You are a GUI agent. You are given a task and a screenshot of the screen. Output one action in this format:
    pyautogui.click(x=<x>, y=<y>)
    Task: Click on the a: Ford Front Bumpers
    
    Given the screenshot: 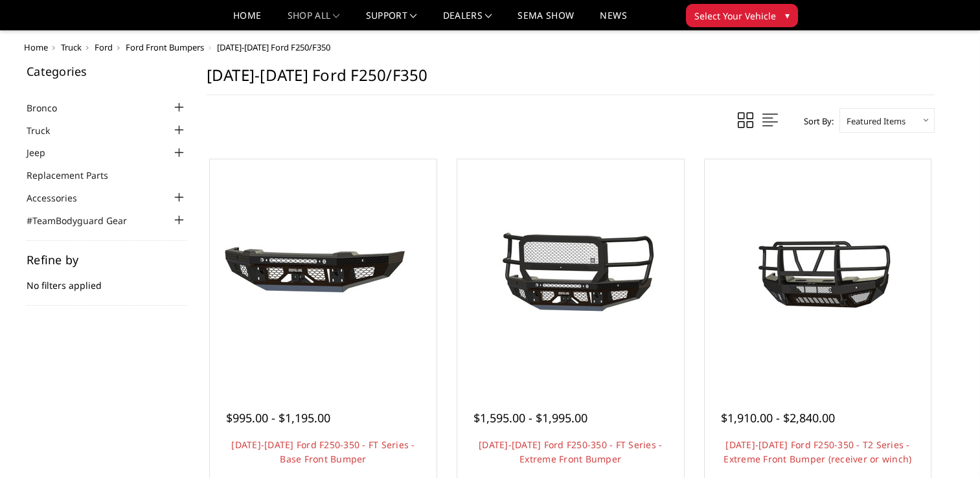 What is the action you would take?
    pyautogui.click(x=165, y=47)
    